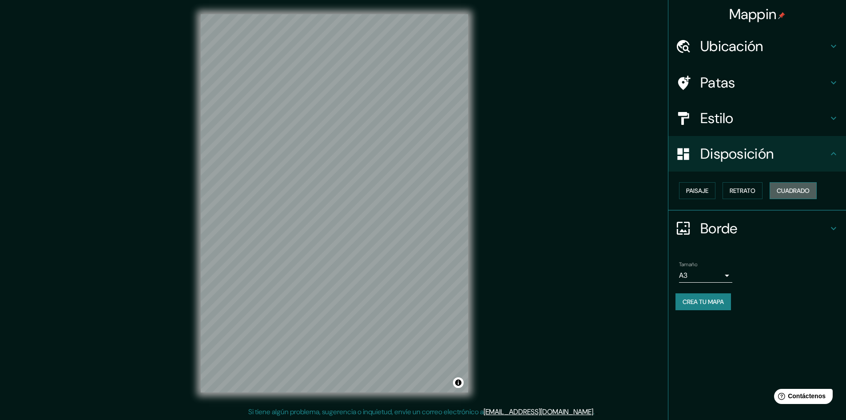 This screenshot has height=420, width=846. What do you see at coordinates (743, 191) in the screenshot?
I see `button: Retrato` at bounding box center [743, 191].